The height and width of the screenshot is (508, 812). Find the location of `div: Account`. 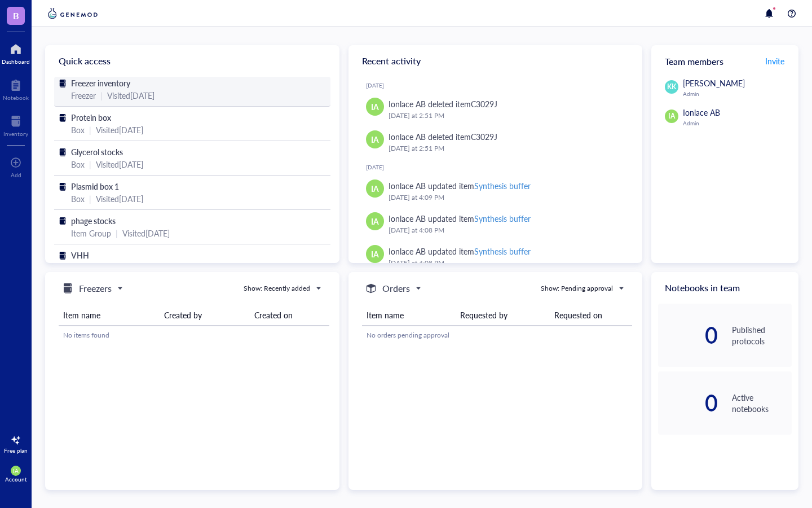

div: Account is located at coordinates (16, 479).